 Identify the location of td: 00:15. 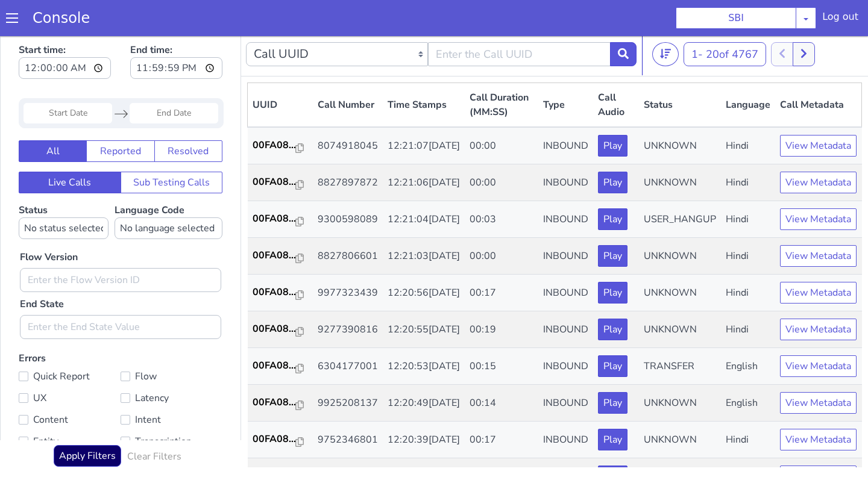
(502, 334).